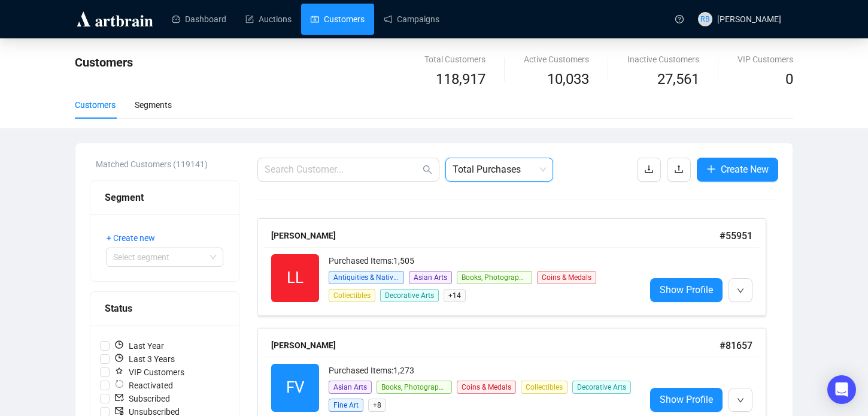  Describe the element at coordinates (346, 405) in the screenshot. I see `span: Fine Art` at that location.